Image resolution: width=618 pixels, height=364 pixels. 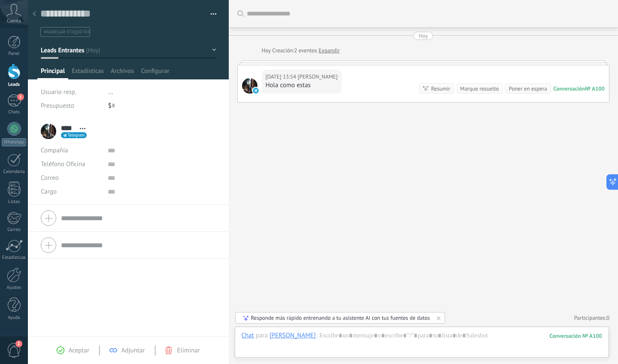 What do you see at coordinates (50, 178) in the screenshot?
I see `span: Correo` at bounding box center [50, 178].